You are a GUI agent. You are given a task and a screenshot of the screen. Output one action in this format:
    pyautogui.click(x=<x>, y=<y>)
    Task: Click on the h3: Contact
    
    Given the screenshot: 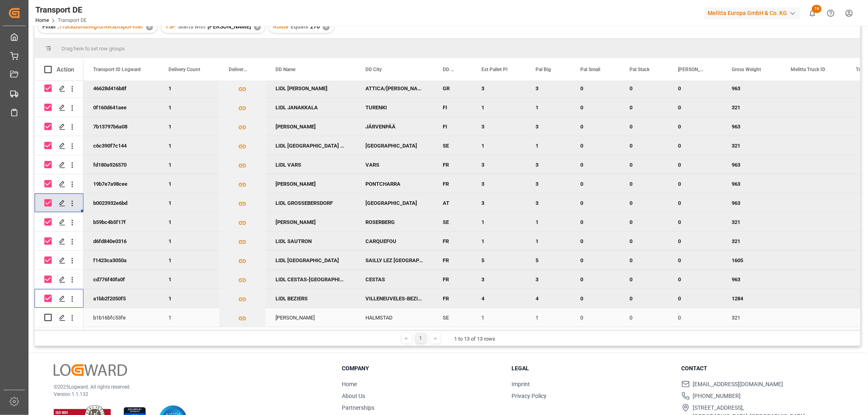 What is the action you would take?
    pyautogui.click(x=761, y=368)
    